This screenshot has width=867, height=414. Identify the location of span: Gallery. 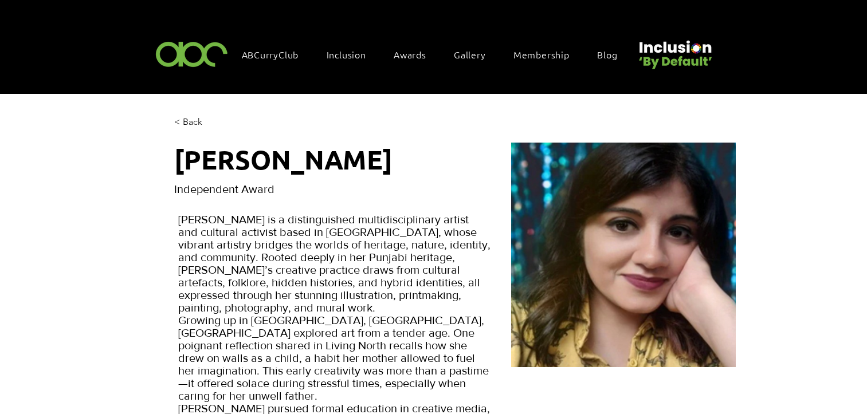
(470, 54).